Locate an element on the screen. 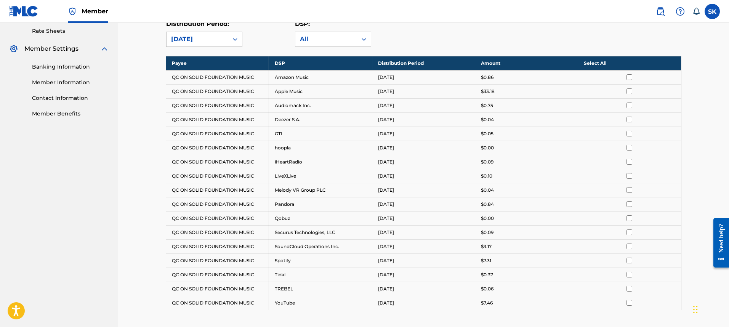 The height and width of the screenshot is (327, 729). th: Distribution Period is located at coordinates (424, 63).